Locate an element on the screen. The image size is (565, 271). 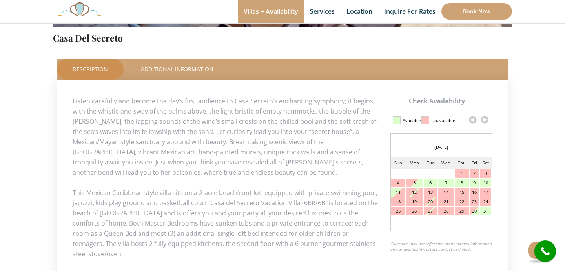
div: 24 is located at coordinates (485, 202).